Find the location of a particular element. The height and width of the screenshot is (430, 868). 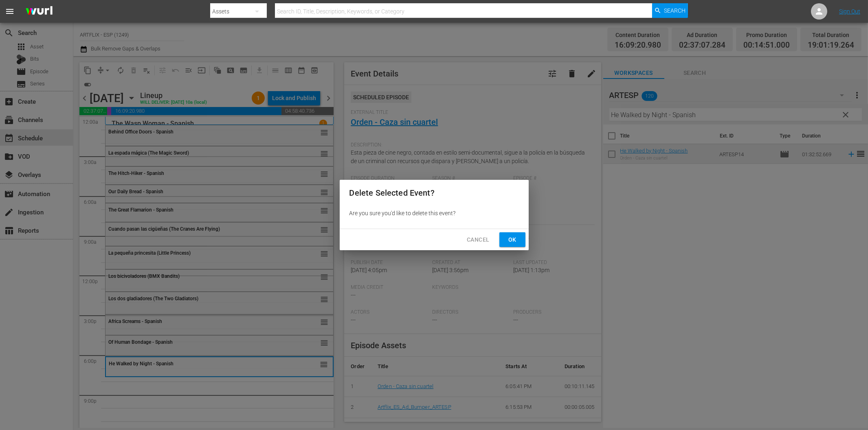

h2: Delete Selected Event? is located at coordinates (434, 193).